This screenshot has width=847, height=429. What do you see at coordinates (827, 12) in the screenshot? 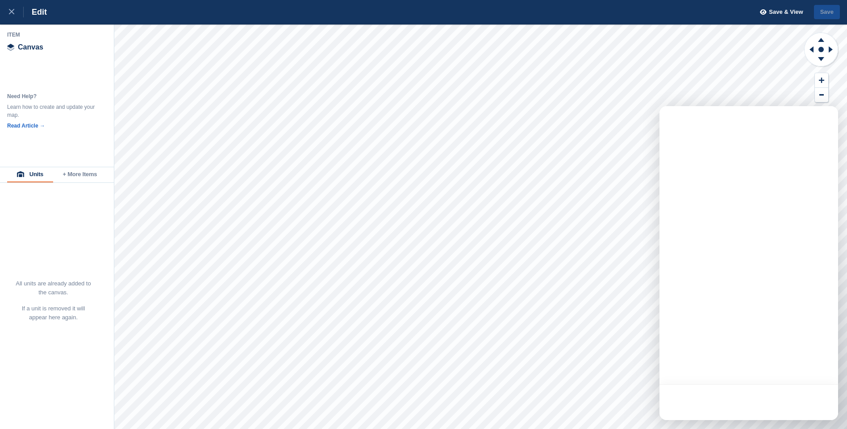
I see `button: Save` at bounding box center [827, 12].